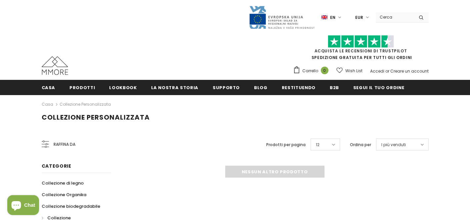  I want to click on span: Collezione Organika, so click(64, 194).